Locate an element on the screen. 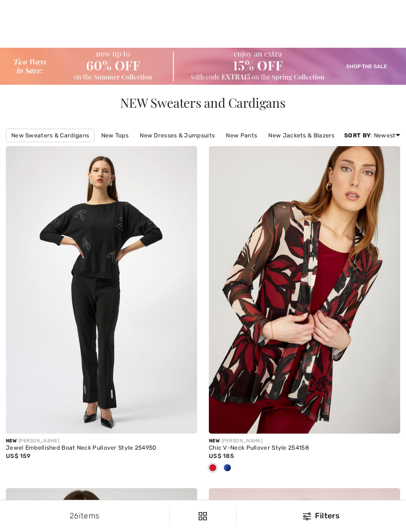 The width and height of the screenshot is (406, 532). div: Filters is located at coordinates (321, 516).